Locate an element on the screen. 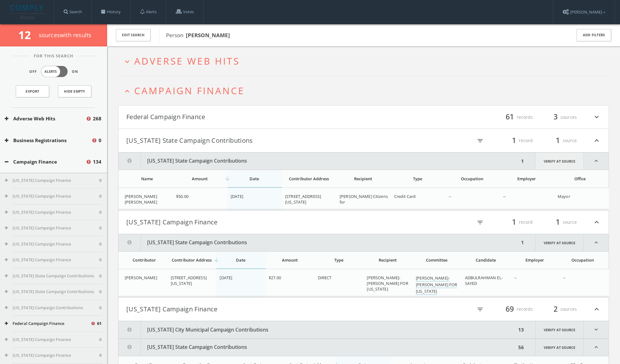 The width and height of the screenshot is (620, 364). div: Type is located at coordinates (418, 179).